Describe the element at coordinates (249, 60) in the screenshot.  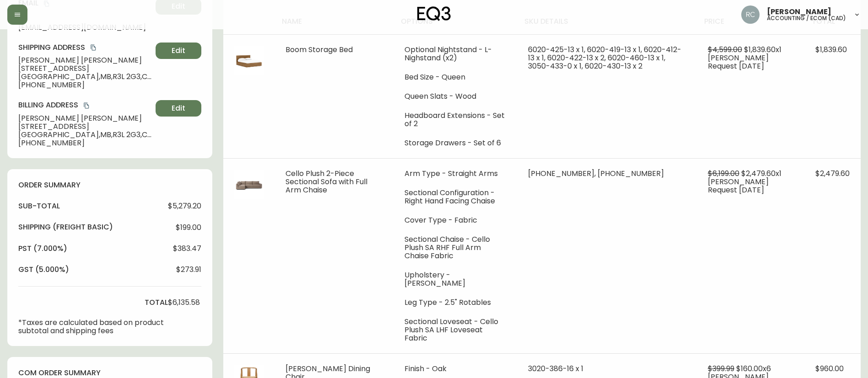
I see `img: 7bda550b-f167-4884-b233-83f4c05ca7c9.jpg` at that location.